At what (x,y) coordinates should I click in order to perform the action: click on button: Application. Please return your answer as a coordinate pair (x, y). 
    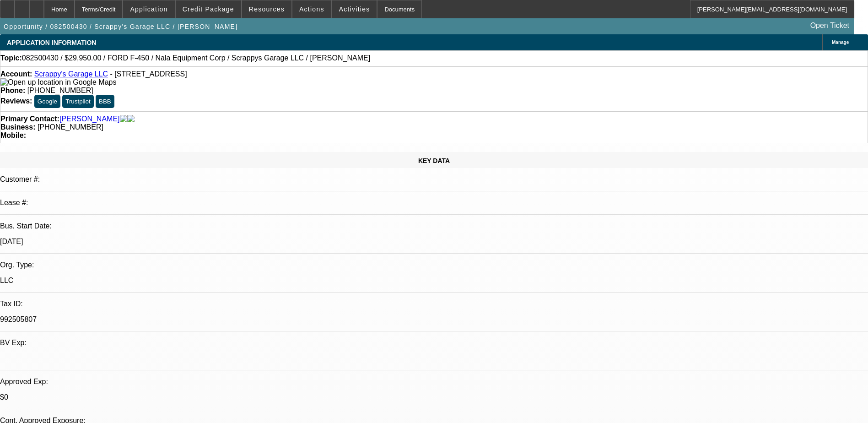
    Looking at the image, I should click on (149, 10).